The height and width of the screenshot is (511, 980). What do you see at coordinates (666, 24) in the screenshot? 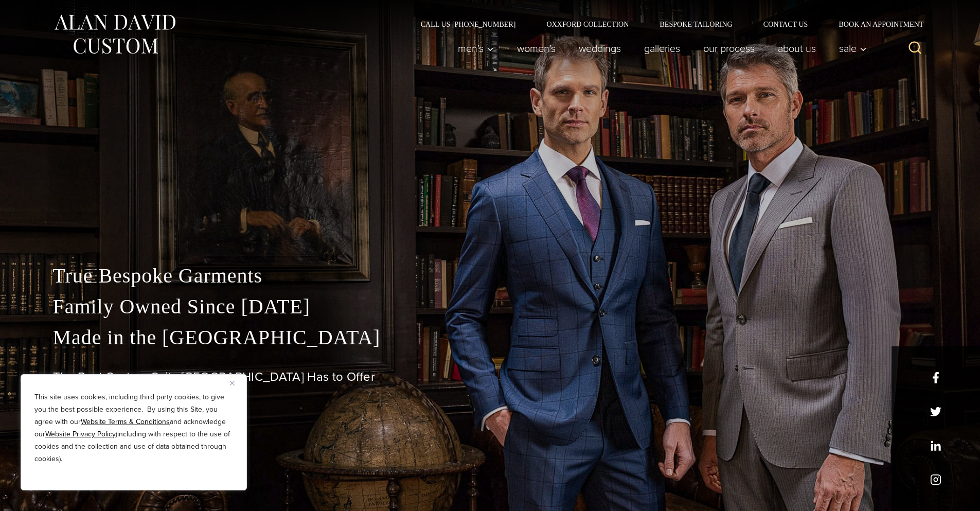
I see `nav: Secondary Navigation` at bounding box center [666, 24].